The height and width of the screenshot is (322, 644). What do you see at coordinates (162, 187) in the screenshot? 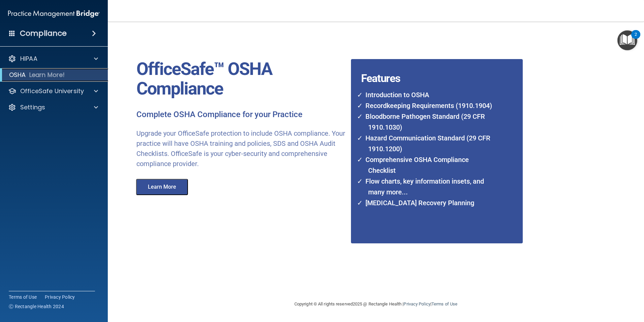
I see `button: Learn More` at bounding box center [162, 187].